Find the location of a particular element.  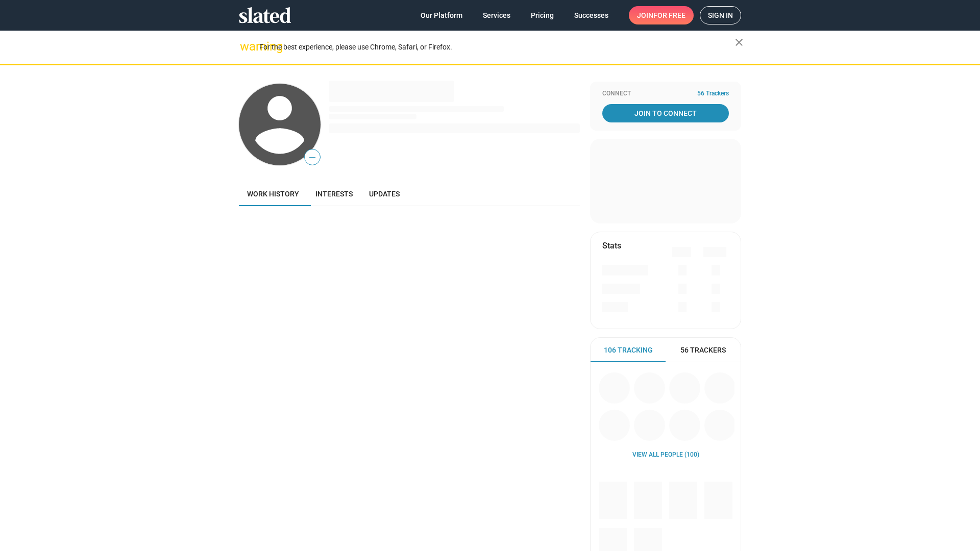

span: Work history is located at coordinates (273, 194).